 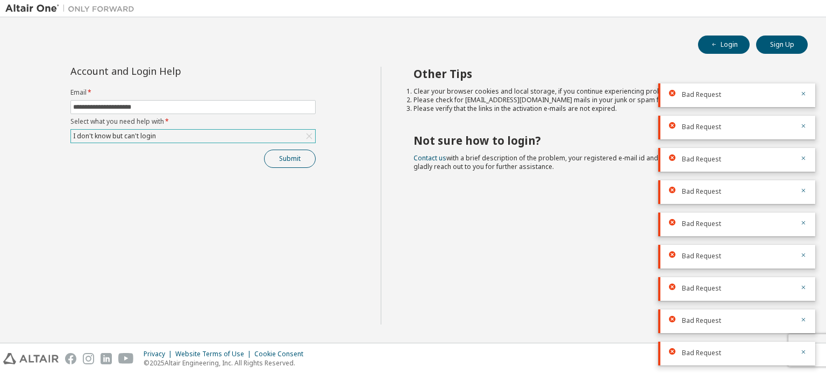 What do you see at coordinates (724, 45) in the screenshot?
I see `button: Login` at bounding box center [724, 45].